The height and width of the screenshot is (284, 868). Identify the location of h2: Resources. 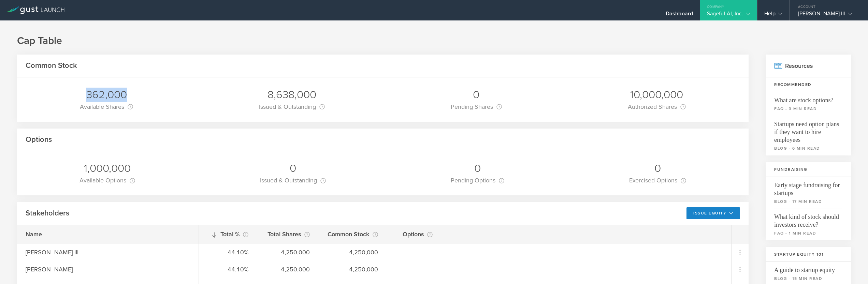
(808, 66).